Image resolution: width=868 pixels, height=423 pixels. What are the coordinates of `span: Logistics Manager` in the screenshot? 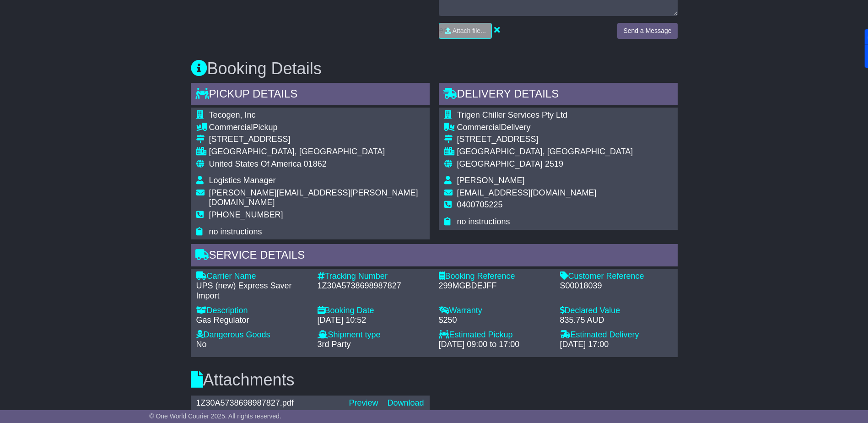 It's located at (243, 181).